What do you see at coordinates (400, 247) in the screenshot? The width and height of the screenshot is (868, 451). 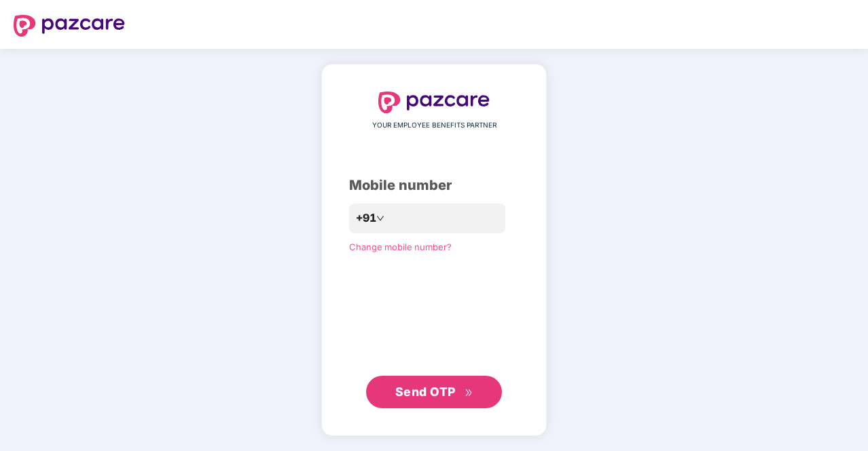 I see `a: Change mobile number?` at bounding box center [400, 247].